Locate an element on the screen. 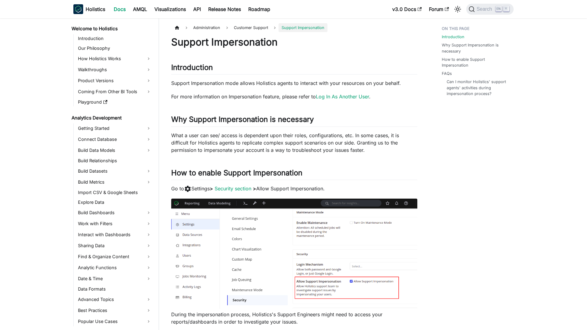 This screenshot has width=587, height=330. h1: Support Impersonation is located at coordinates (294, 42).